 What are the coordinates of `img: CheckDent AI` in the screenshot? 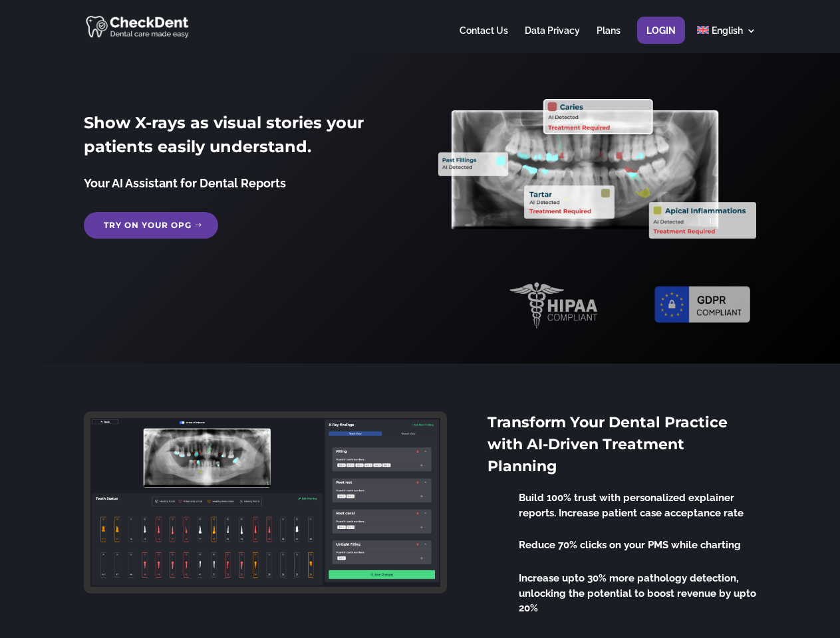 It's located at (137, 26).